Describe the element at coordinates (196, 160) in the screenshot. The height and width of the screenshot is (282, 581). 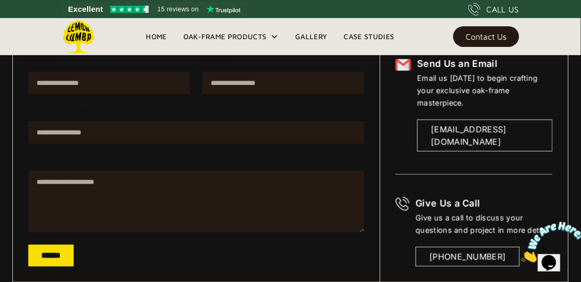
I see `label: How can we help you ?` at that location.